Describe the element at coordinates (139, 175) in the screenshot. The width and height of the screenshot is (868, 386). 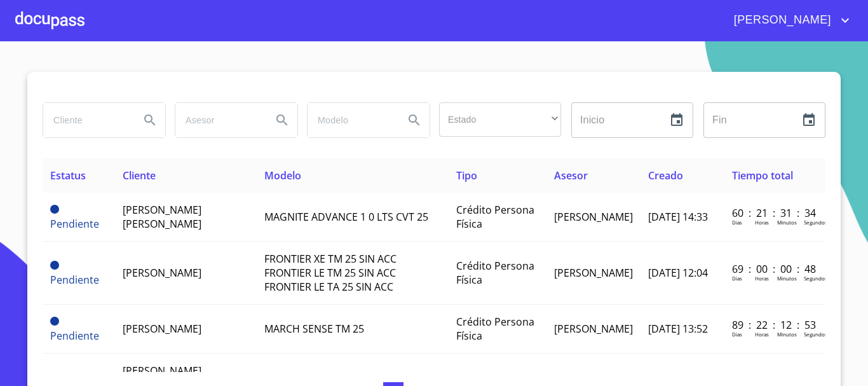
I see `span: Cliente` at that location.